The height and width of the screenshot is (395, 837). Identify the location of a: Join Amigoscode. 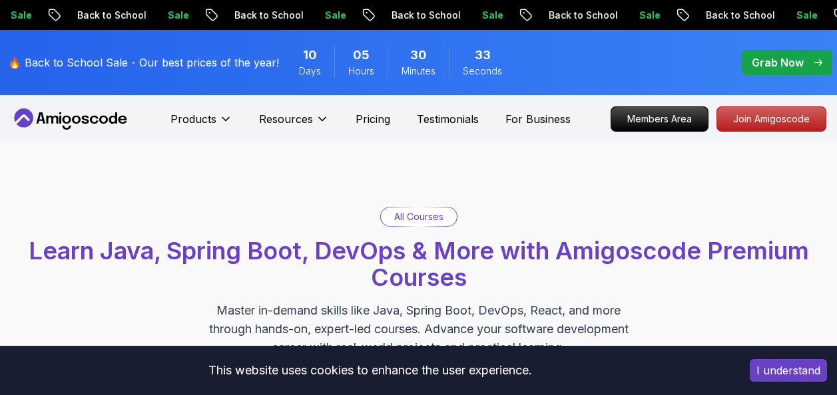
(771, 119).